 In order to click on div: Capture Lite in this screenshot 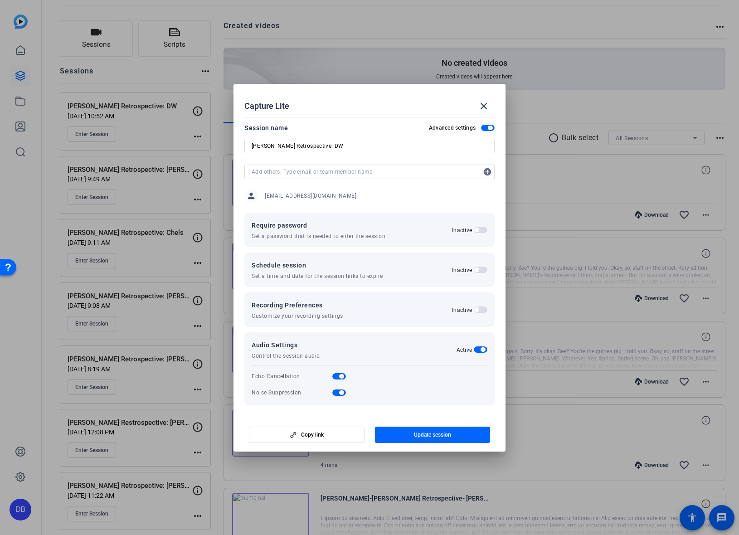, I will do `click(370, 106)`.